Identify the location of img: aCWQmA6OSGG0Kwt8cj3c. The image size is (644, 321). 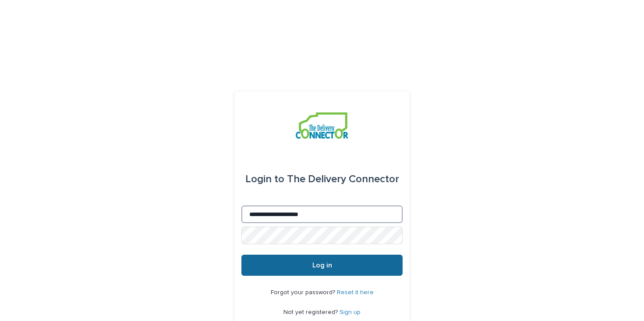
(321, 126).